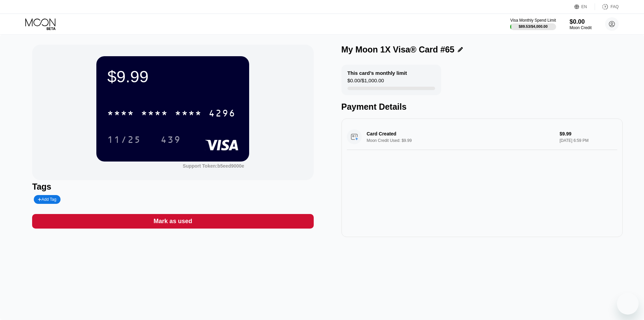 Image resolution: width=644 pixels, height=320 pixels. Describe the element at coordinates (581, 21) in the screenshot. I see `div: $0.00` at that location.